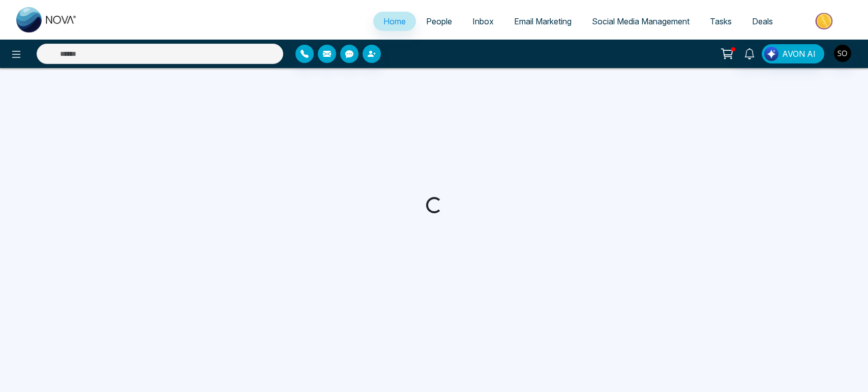 The width and height of the screenshot is (868, 392). I want to click on span: Home, so click(395, 21).